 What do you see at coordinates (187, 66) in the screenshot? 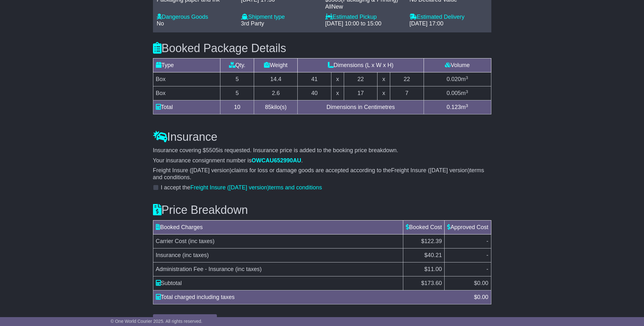
I see `td: Type` at bounding box center [187, 66].